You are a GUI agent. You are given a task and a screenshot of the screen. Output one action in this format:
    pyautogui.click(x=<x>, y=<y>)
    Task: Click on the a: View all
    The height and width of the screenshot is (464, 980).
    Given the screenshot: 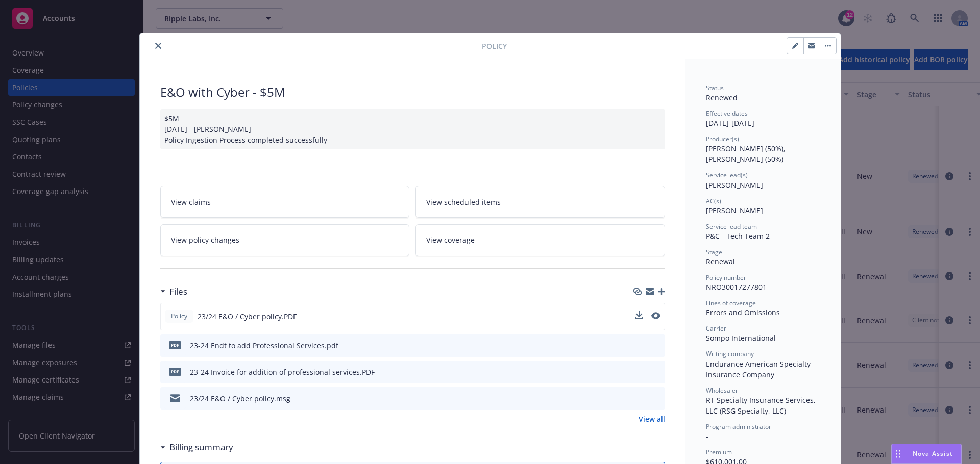 What is the action you would take?
    pyautogui.click(x=652, y=419)
    